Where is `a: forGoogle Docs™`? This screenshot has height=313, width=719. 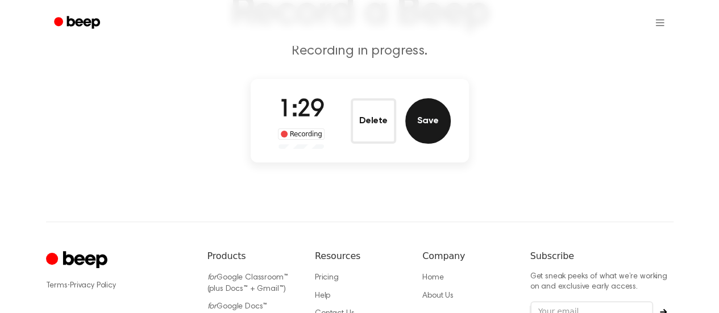
a: forGoogle Docs™ is located at coordinates (237, 307).